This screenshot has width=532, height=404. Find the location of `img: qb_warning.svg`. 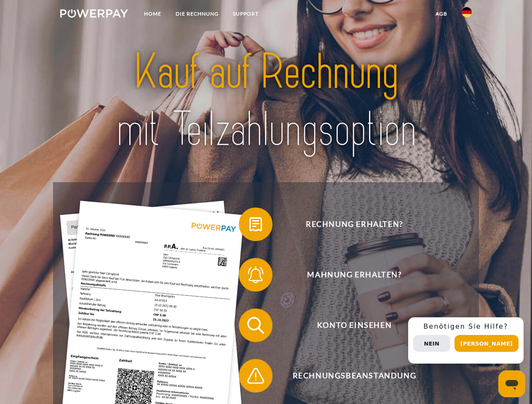

img: qb_warning.svg is located at coordinates (256, 376).